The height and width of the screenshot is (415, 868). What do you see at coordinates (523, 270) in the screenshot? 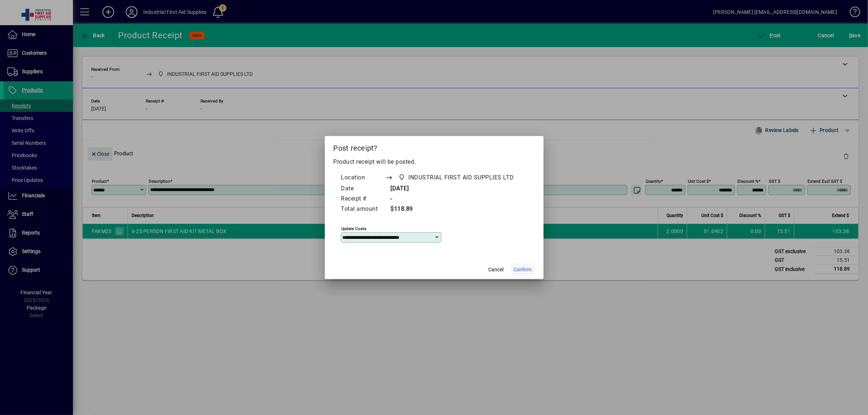
I see `span: Confirm` at bounding box center [523, 270].